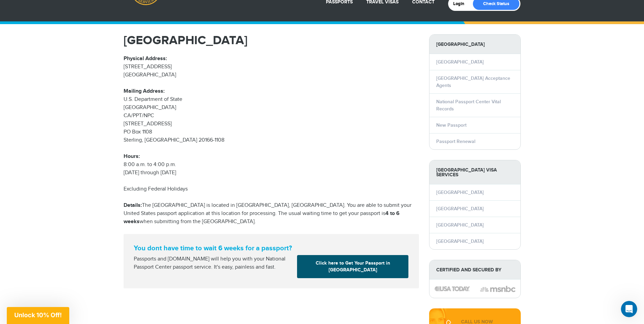 Image resolution: width=644 pixels, height=324 pixels. Describe the element at coordinates (38, 315) in the screenshot. I see `span: Unlock 10% Off!` at that location.